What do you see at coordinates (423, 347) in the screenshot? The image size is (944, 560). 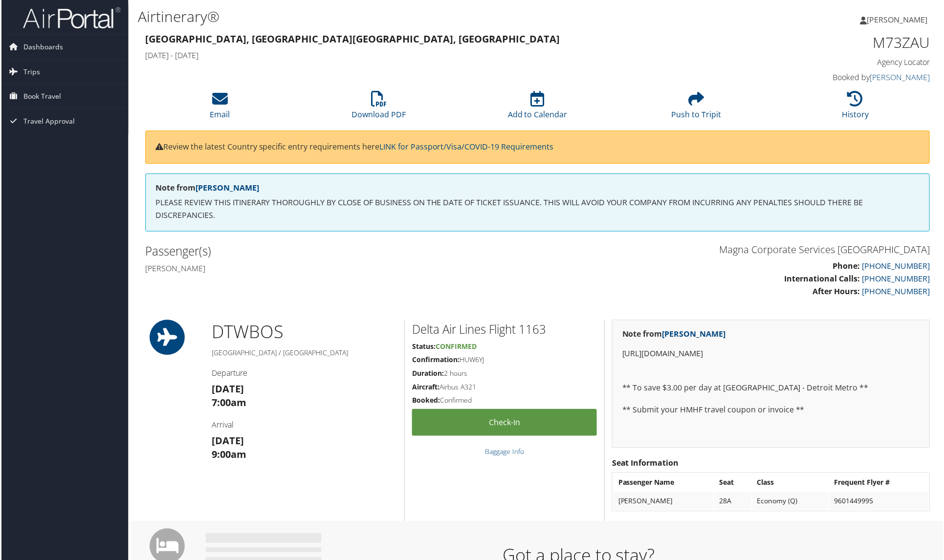 I see `strong: Status:` at bounding box center [423, 347].